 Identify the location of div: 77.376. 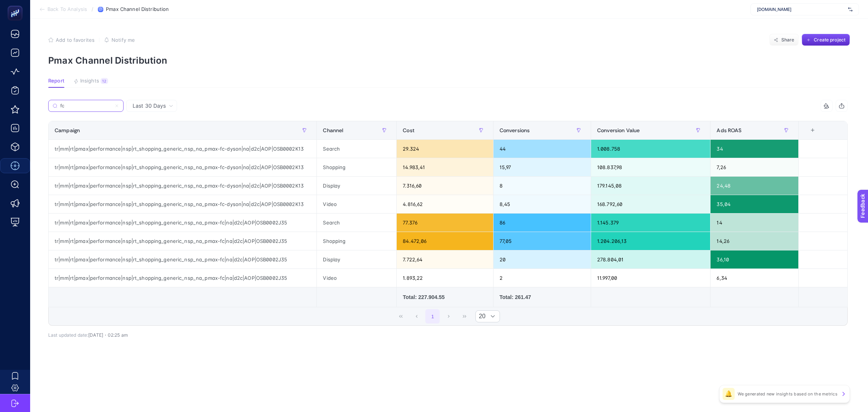
(445, 222).